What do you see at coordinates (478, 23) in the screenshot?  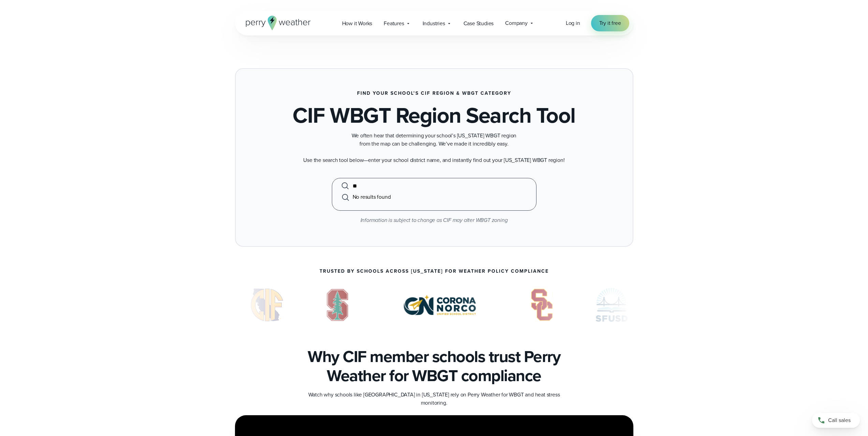 I see `a: Case Studies` at bounding box center [478, 23].